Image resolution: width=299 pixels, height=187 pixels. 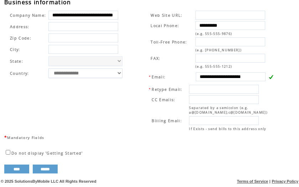 I want to click on span: Local Phone:, so click(x=165, y=26).